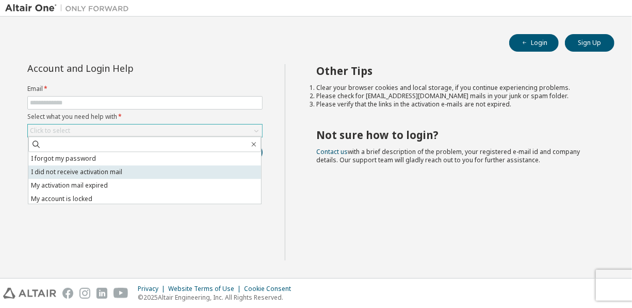 This screenshot has height=308, width=632. What do you see at coordinates (456, 88) in the screenshot?
I see `li: Clear your browser cookies and local storage, if you continue experiencing problems.` at bounding box center [456, 88].